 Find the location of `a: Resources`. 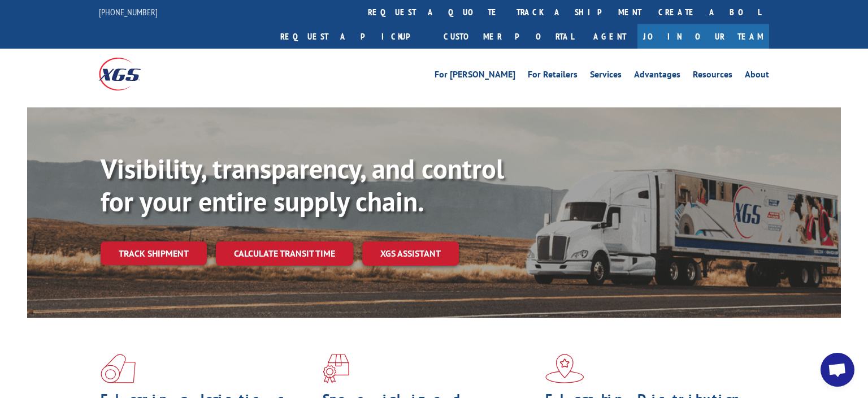

a: Resources is located at coordinates (713, 76).